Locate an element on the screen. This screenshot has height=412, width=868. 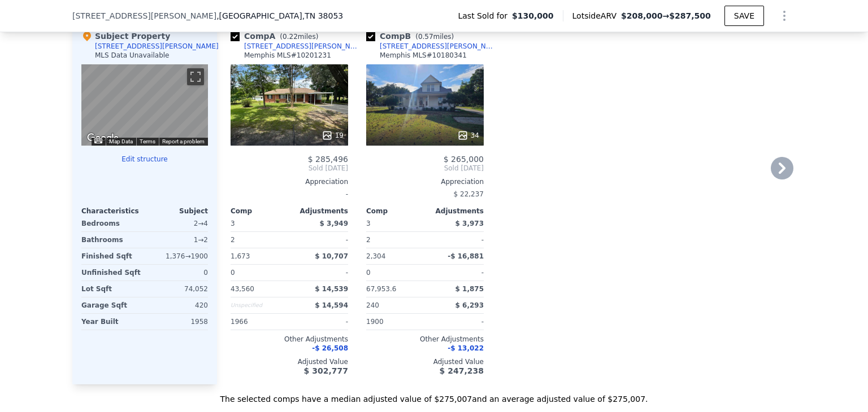
span: Lotside ARV is located at coordinates (597, 16).